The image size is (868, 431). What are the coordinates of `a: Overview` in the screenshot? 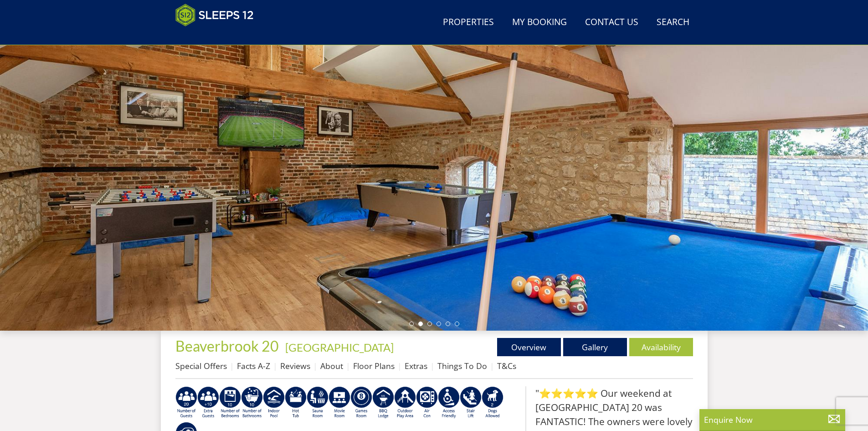 It's located at (529, 347).